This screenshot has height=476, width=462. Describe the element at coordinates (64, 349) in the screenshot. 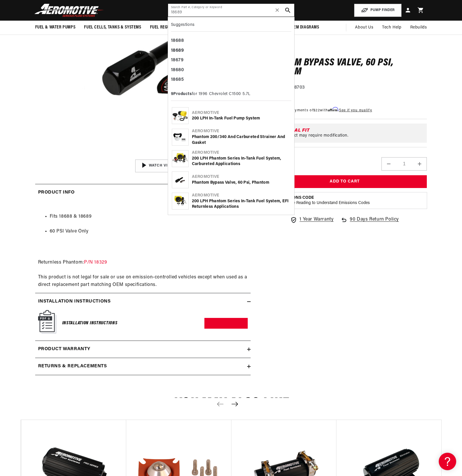

I see `h2: Product warranty` at that location.